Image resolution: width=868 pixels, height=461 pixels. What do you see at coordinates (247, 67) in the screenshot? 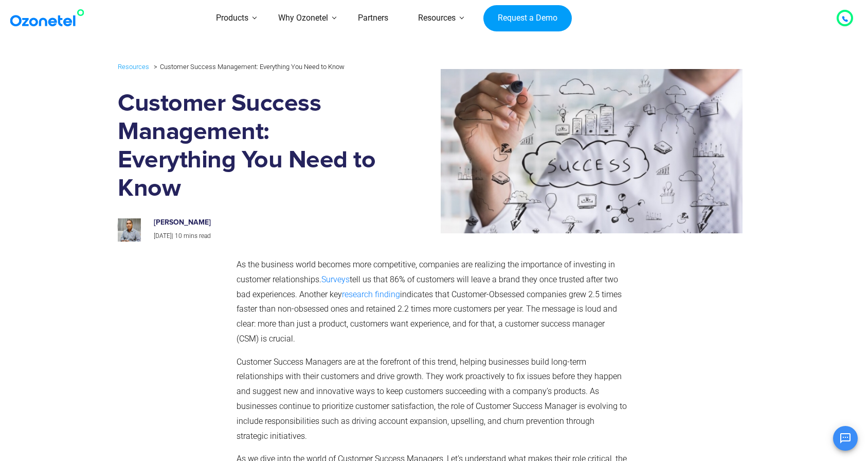
I see `li: Customer Success Management: Everything You Need to Know` at bounding box center [247, 67].